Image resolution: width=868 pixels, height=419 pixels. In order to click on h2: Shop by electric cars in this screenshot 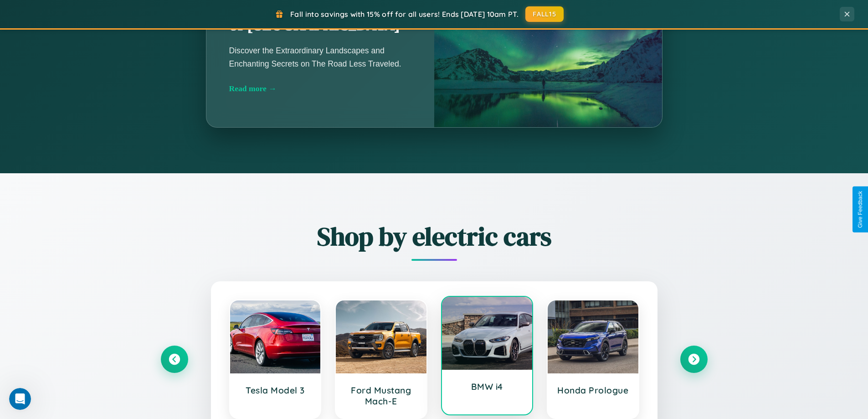, I will do `click(435, 236)`.